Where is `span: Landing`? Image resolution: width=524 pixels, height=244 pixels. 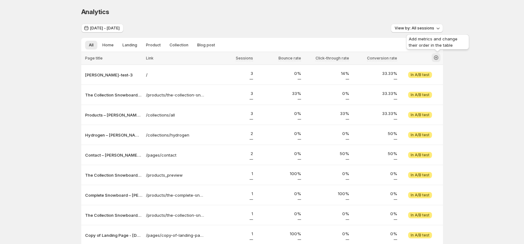 span: Landing is located at coordinates (130, 45).